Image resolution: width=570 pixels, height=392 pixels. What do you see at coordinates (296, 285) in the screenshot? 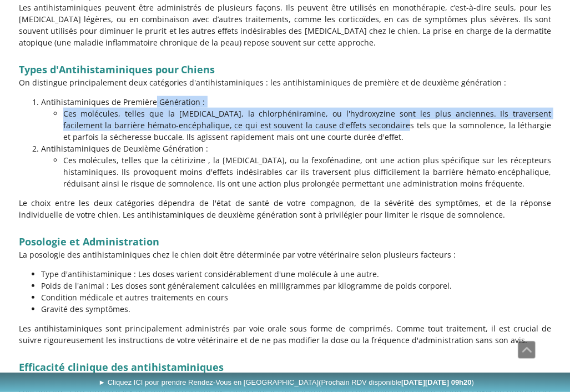
I see `p: Poids de l'animal : Les doses sont généralement calculées en milligrammes par kilogramme de poids...` at bounding box center [296, 285].